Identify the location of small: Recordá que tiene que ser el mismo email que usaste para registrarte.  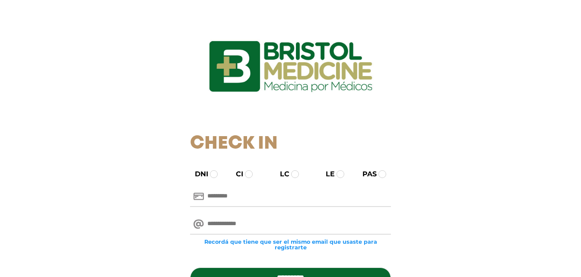
(290, 244).